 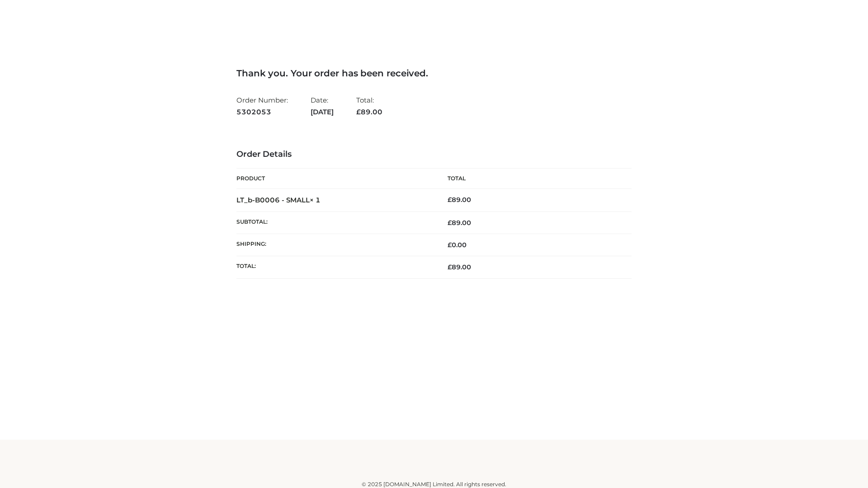 What do you see at coordinates (533, 179) in the screenshot?
I see `th: Total` at bounding box center [533, 179].